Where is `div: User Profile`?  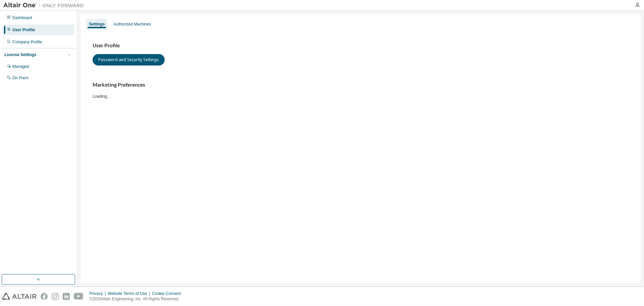 div: User Profile is located at coordinates (24, 30).